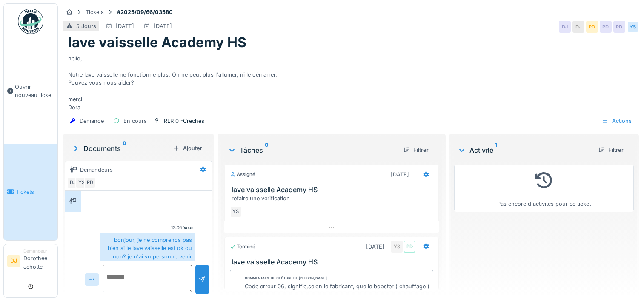 The image size is (644, 301). I want to click on a: Ouvrir nouveau ticket, so click(31, 91).